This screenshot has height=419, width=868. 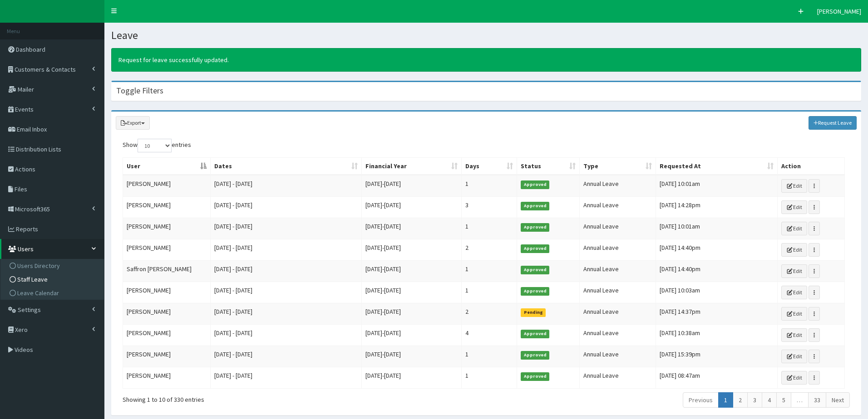 I want to click on a: 33, so click(x=816, y=400).